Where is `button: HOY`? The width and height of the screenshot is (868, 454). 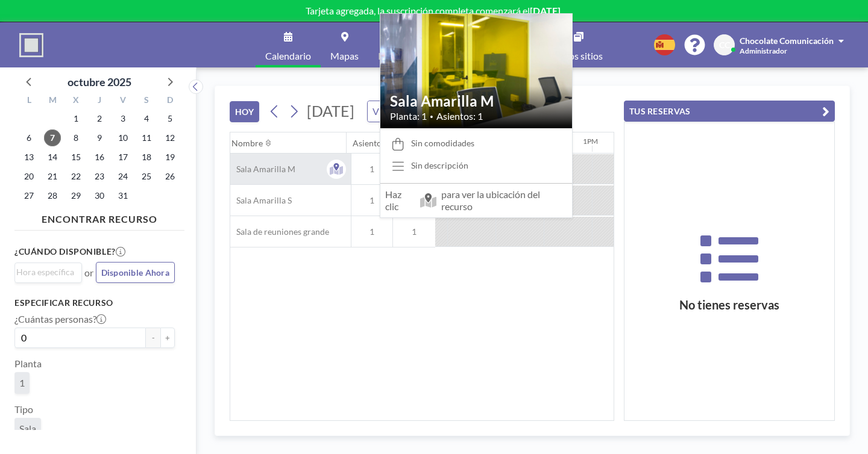
button: HOY is located at coordinates (244, 111).